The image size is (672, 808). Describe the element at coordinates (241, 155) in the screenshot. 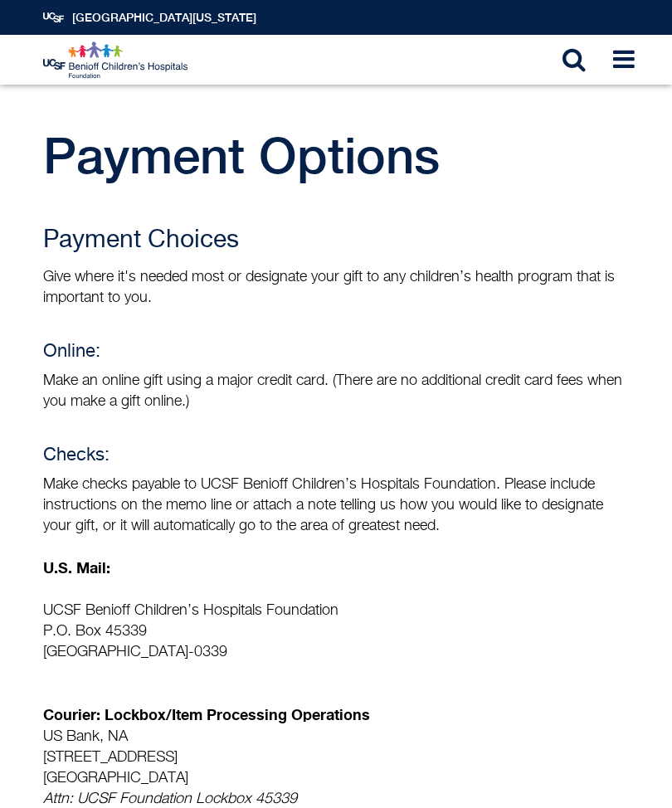

I see `span: Payment Options` at that location.